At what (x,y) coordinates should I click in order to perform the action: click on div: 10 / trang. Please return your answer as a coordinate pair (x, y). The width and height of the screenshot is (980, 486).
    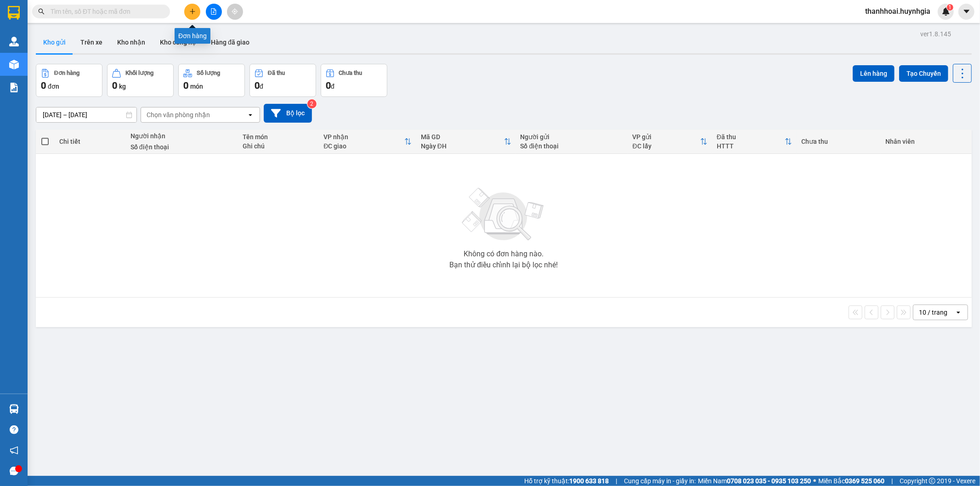
    Looking at the image, I should click on (933, 312).